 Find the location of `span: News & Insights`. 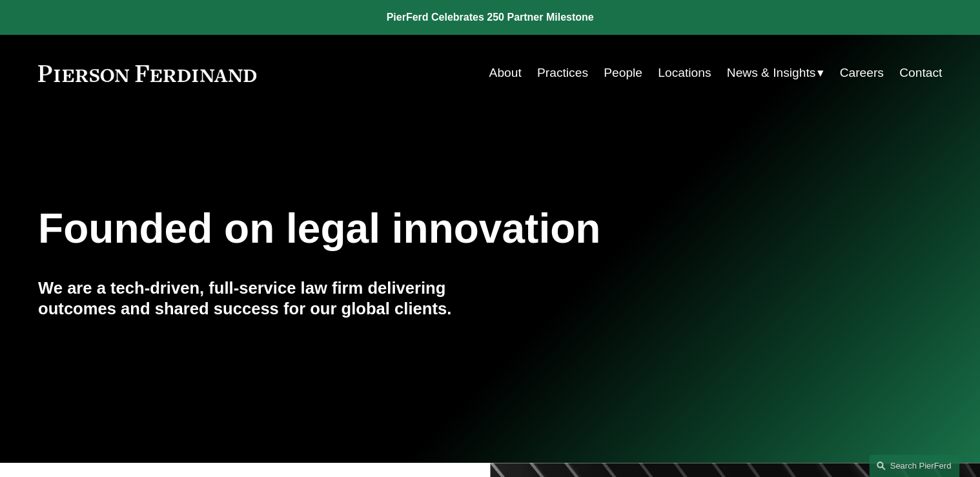

span: News & Insights is located at coordinates (771, 73).